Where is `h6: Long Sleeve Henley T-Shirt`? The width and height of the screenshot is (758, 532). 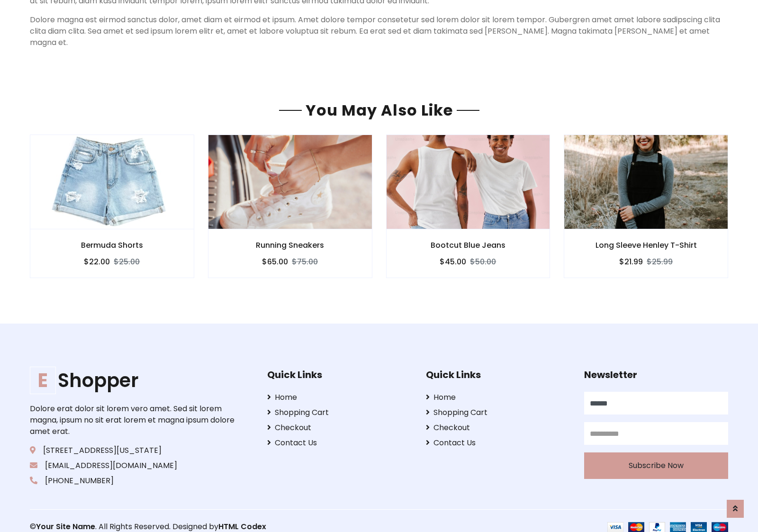 h6: Long Sleeve Henley T-Shirt is located at coordinates (646, 245).